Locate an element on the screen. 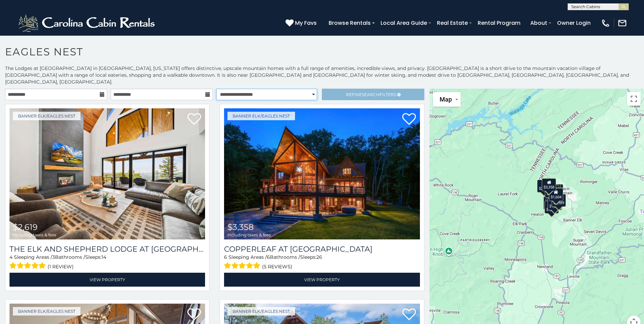  div: $2,619 is located at coordinates (544, 186).